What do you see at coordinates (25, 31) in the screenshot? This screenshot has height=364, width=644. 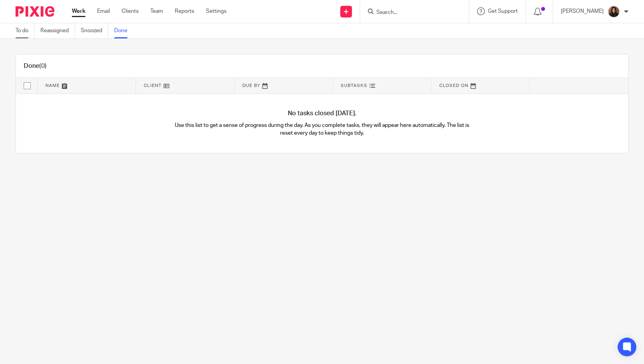 I see `a: To do` at bounding box center [25, 31].